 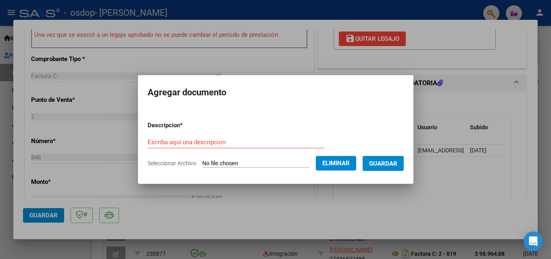 What do you see at coordinates (336, 163) in the screenshot?
I see `button: Eliminar` at bounding box center [336, 163].